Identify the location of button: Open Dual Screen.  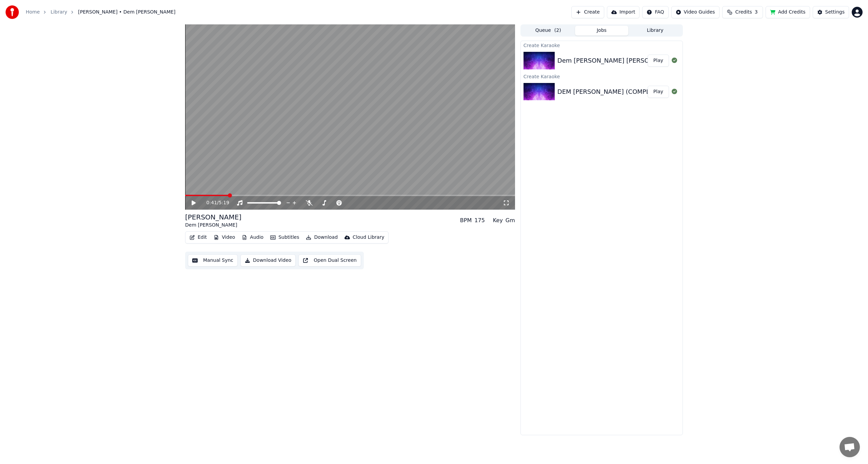
(330, 260).